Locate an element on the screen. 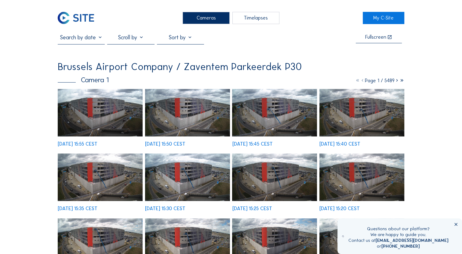 The width and height of the screenshot is (462, 254). img: image_52945786 is located at coordinates (274, 178).